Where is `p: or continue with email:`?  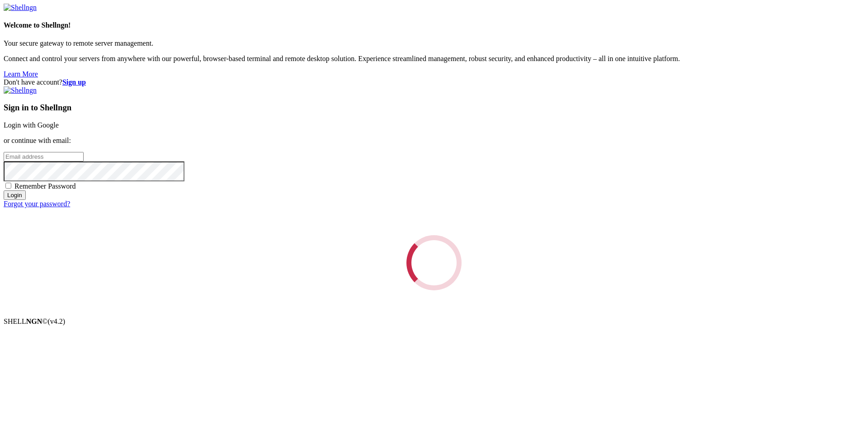 p: or continue with email: is located at coordinates (434, 141).